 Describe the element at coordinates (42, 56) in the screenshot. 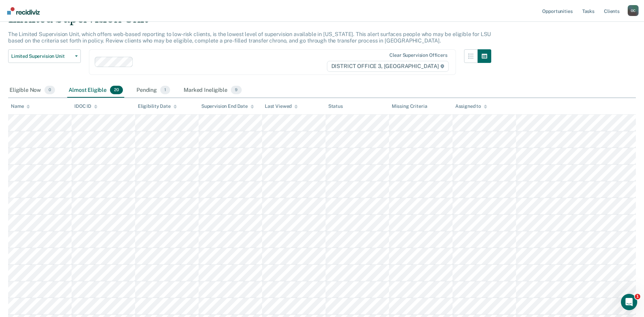

I see `span: Limited Supervision Unit` at that location.